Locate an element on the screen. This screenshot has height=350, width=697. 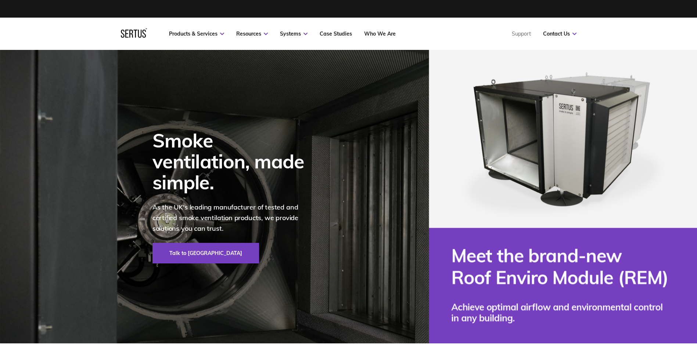
a: Case Studies is located at coordinates (336, 34).